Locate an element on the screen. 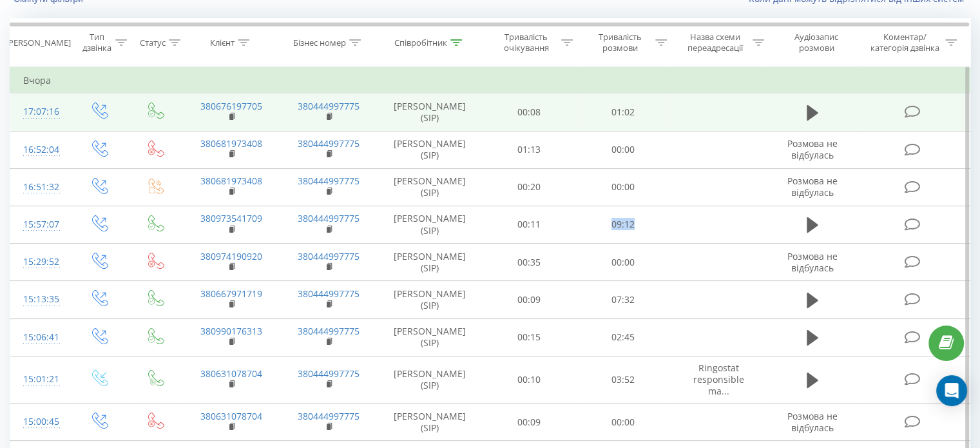 The height and width of the screenshot is (448, 980). td: 01:13 is located at coordinates (529, 150).